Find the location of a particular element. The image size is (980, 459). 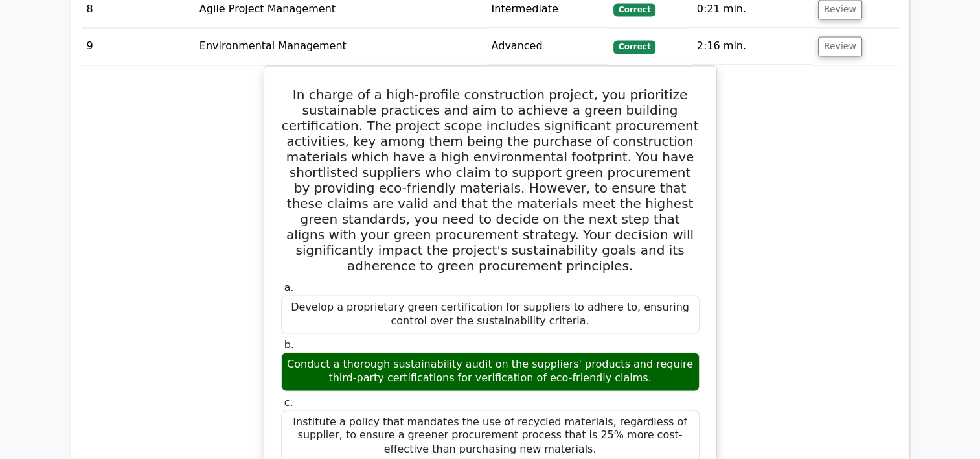

td: Environmental Management is located at coordinates (340, 46).